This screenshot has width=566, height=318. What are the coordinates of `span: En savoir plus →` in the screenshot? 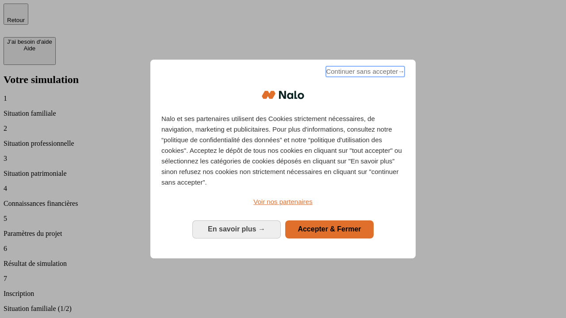 It's located at (236, 229).